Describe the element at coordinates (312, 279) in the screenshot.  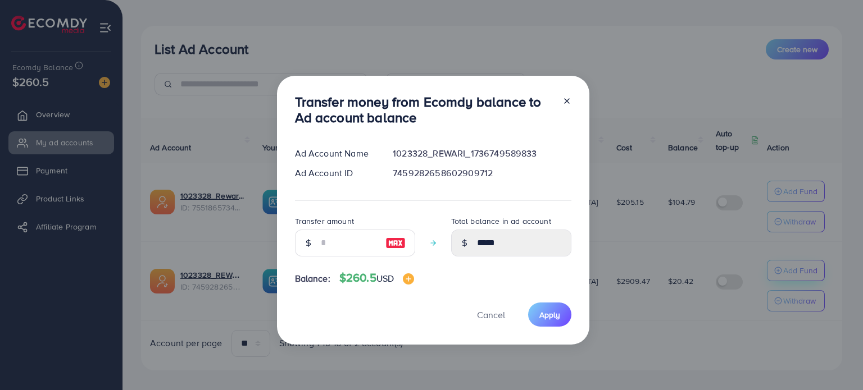
I see `span: Balance:` at that location.